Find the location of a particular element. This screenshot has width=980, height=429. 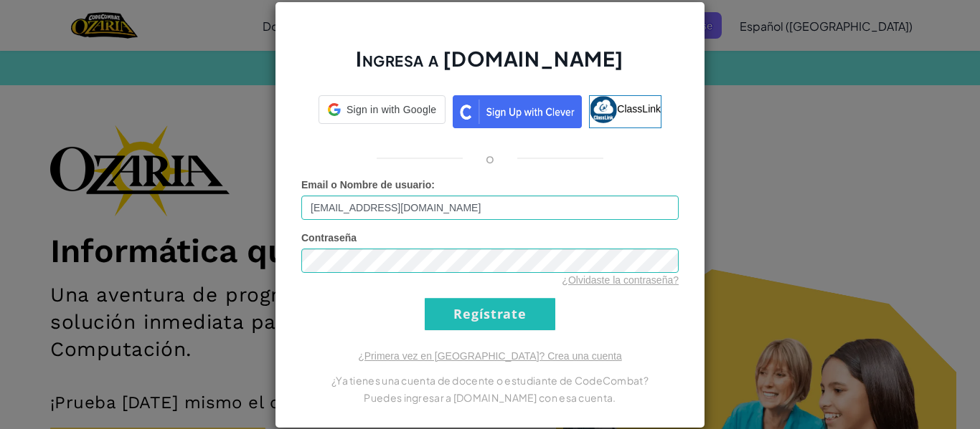

img: classlink-logo-small.png is located at coordinates (603, 109).